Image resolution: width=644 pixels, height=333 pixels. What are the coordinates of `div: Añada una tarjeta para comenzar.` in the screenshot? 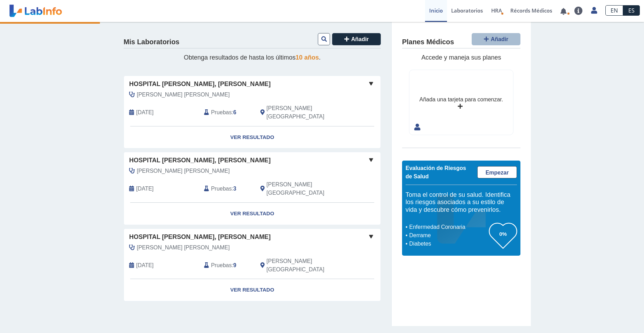 It's located at (461, 100).